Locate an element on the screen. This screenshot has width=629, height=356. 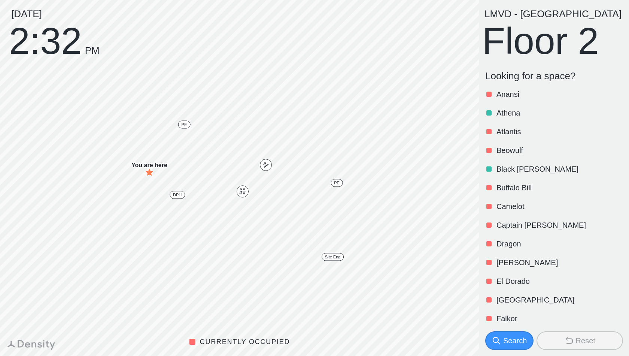
p: Anansi is located at coordinates (559, 94).